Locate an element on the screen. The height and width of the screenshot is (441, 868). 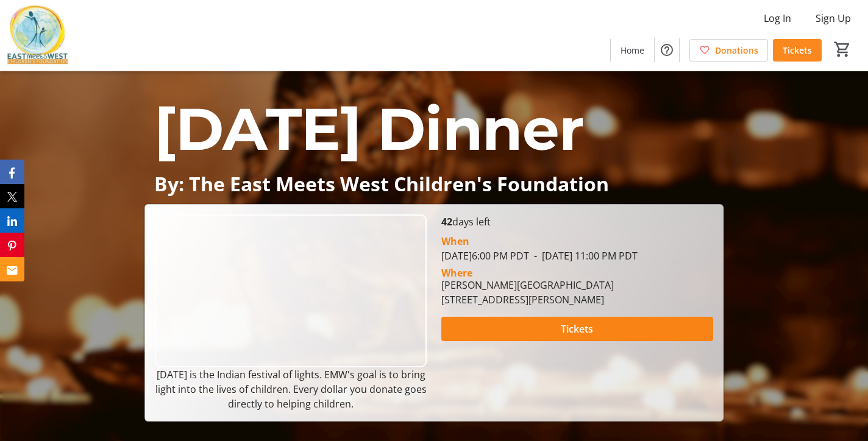
img: East Meets West Children's Foundation's Logo is located at coordinates (37, 36).